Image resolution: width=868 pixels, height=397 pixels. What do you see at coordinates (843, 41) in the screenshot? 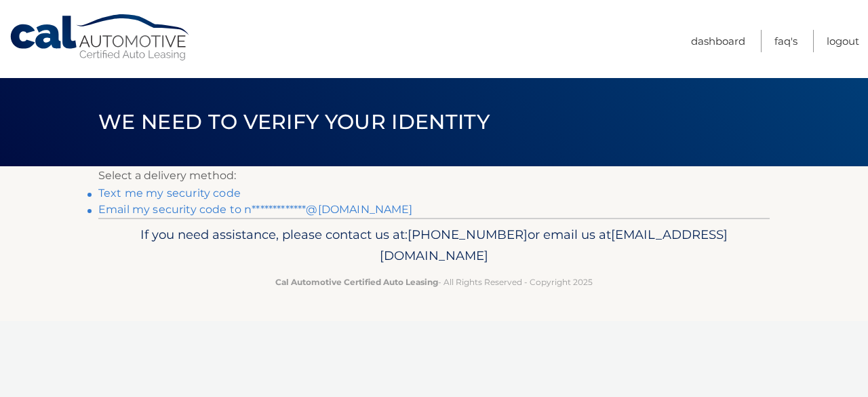
I see `a: Logout` at bounding box center [843, 41].